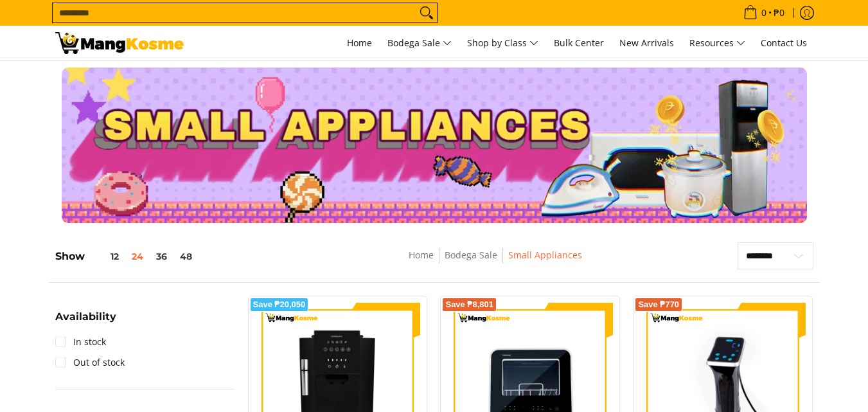 The width and height of the screenshot is (868, 412). What do you see at coordinates (502, 43) in the screenshot?
I see `span: Shop by Class` at bounding box center [502, 43].